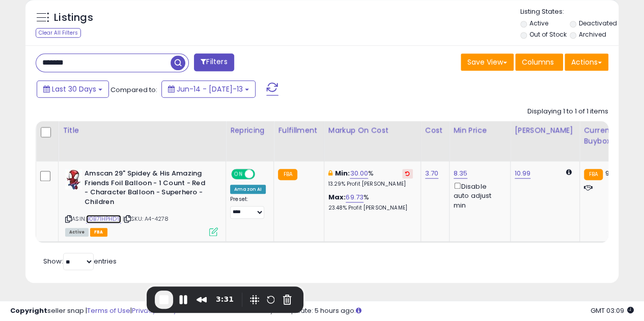 The height and width of the screenshot is (321, 644). I want to click on div: Title, so click(142, 131).